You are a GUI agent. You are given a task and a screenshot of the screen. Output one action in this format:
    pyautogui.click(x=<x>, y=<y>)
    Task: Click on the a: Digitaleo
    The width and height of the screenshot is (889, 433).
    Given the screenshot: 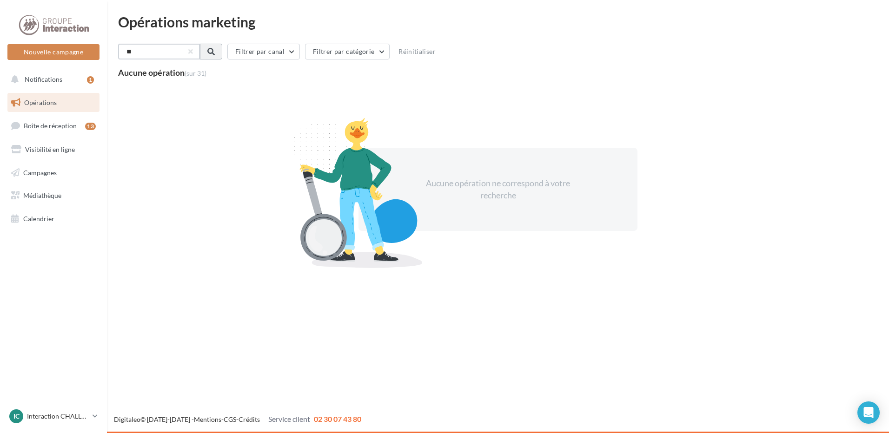 What is the action you would take?
    pyautogui.click(x=127, y=419)
    